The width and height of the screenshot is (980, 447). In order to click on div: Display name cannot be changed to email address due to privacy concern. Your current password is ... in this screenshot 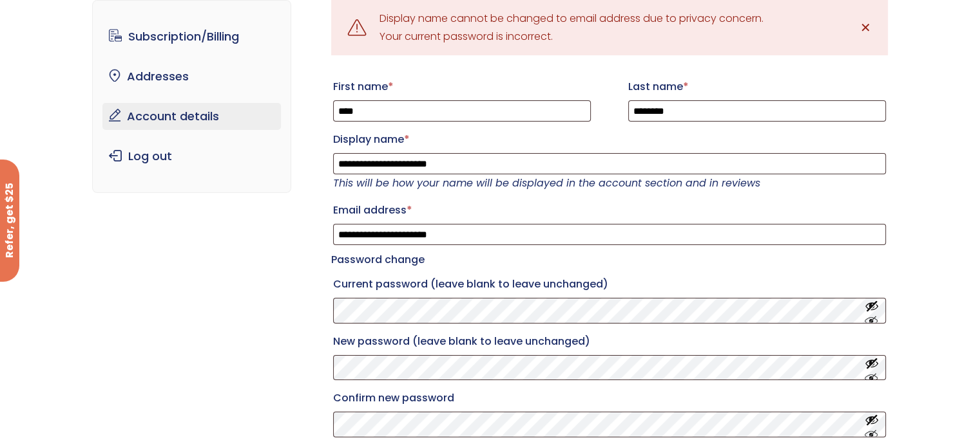, I will do `click(571, 28)`.